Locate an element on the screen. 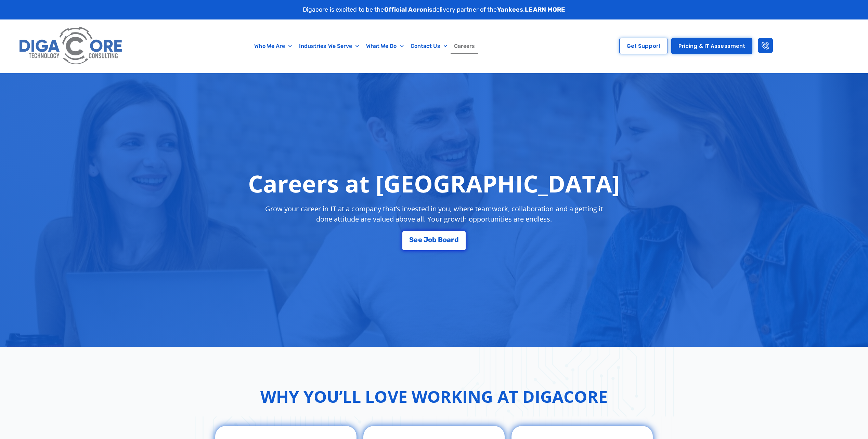 The image size is (868, 439). a: LEARN MORE is located at coordinates (545, 10).